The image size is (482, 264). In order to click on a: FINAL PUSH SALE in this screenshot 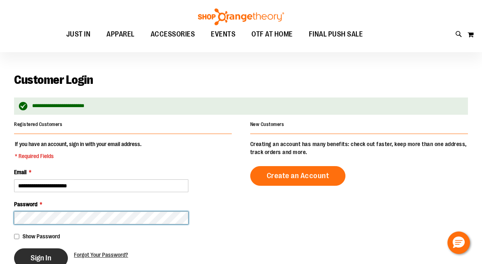, I will do `click(336, 35)`.